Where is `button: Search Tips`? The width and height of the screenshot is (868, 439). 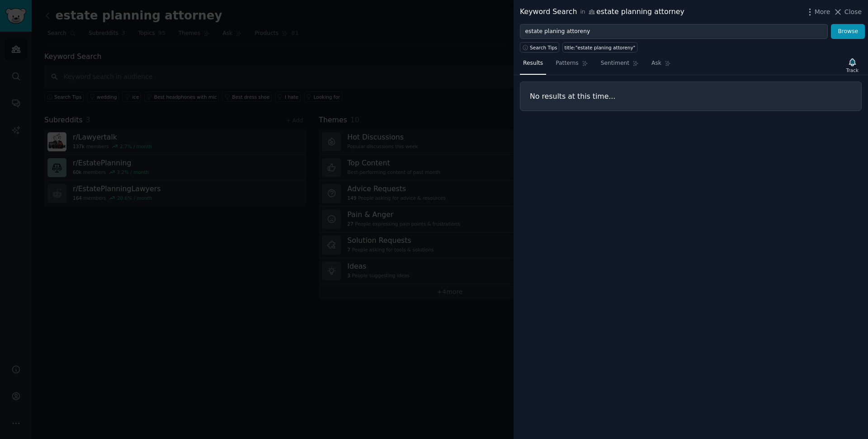
button: Search Tips is located at coordinates (540, 47).